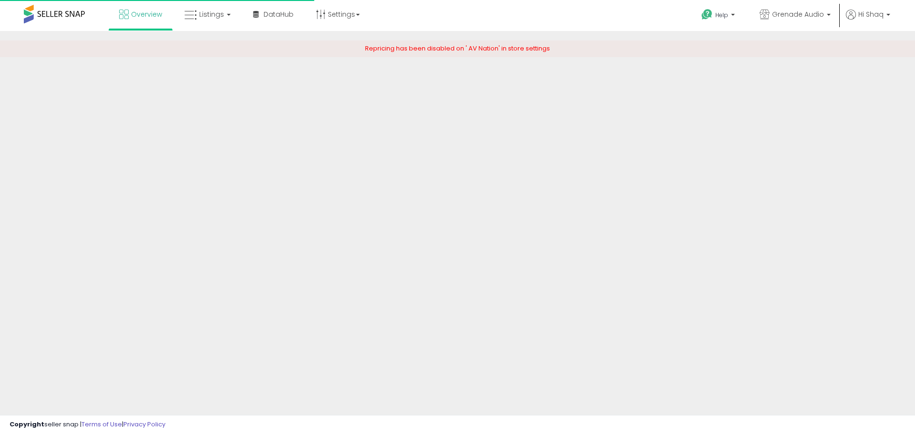 The height and width of the screenshot is (434, 915). What do you see at coordinates (212, 14) in the screenshot?
I see `span: Listings` at bounding box center [212, 14].